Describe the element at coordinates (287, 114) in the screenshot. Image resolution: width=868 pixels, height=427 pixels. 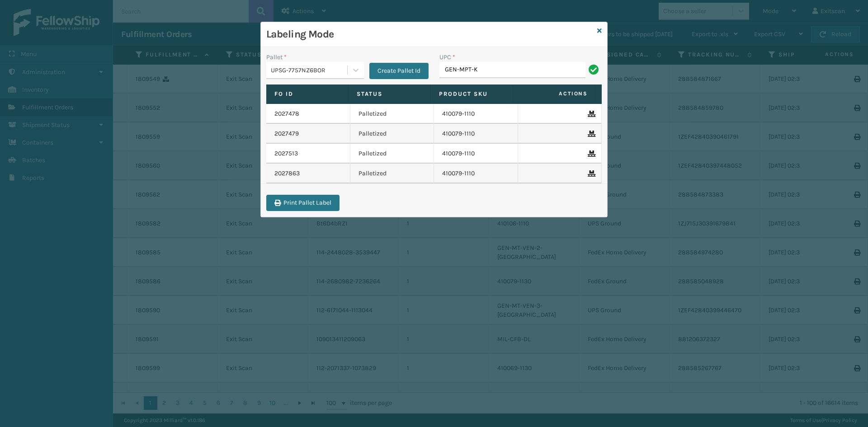
I see `a: 2027478` at that location.